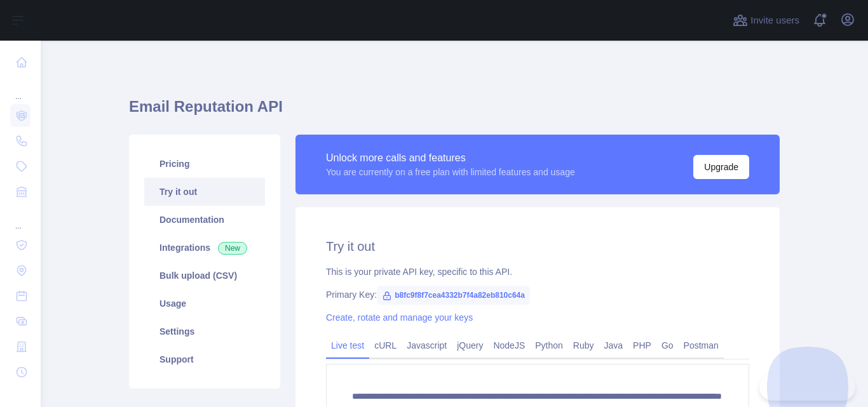  I want to click on a: Usage, so click(205, 304).